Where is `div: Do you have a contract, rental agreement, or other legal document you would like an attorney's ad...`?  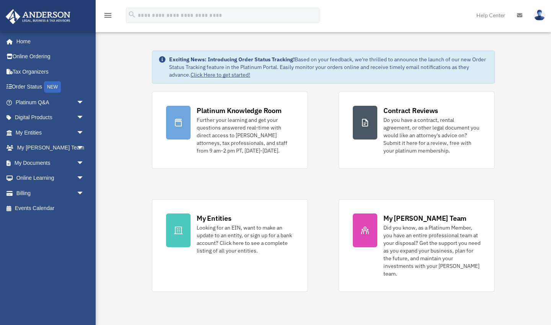 div: Do you have a contract, rental agreement, or other legal document you would like an attorney's ad... is located at coordinates (432, 135).